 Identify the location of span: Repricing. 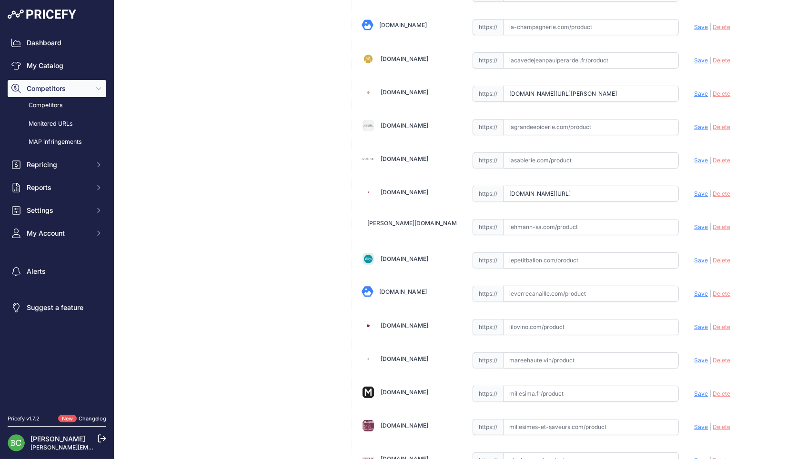
(58, 165).